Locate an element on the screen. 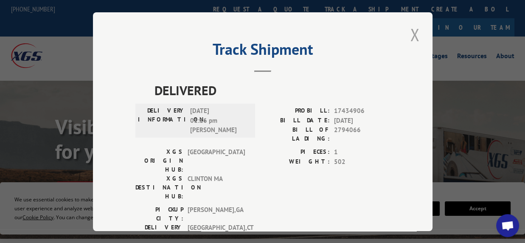 The image size is (525, 243). span: CLINTON MA is located at coordinates (216, 187).